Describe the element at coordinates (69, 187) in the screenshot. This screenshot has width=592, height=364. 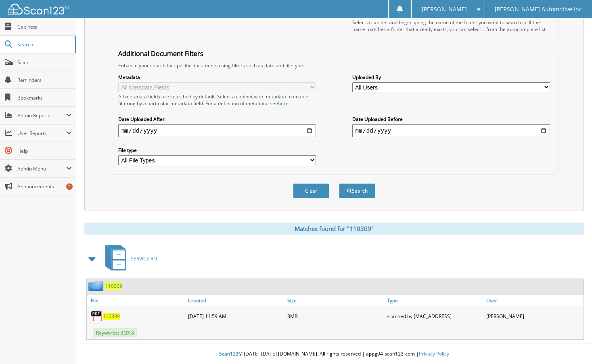
I see `div: 3` at that location.